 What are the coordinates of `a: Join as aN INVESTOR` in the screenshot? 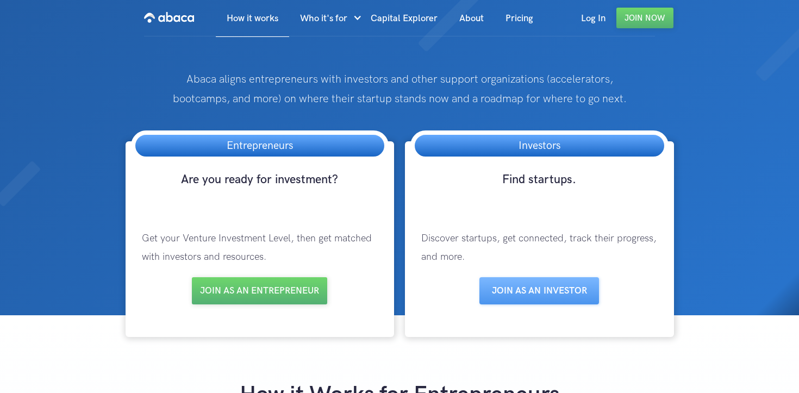 It's located at (539, 291).